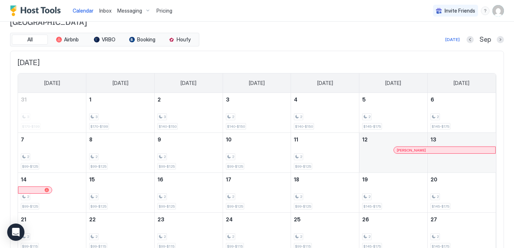 This screenshot has width=514, height=248. Describe the element at coordinates (325, 139) in the screenshot. I see `a: September 11, 2025` at that location.